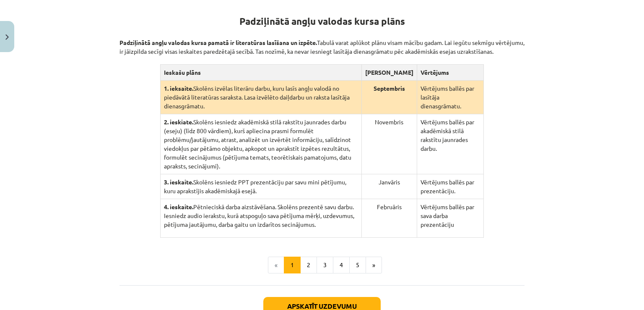  What do you see at coordinates (178, 122) in the screenshot?
I see `strong: 2. ieskiate.` at bounding box center [178, 122].